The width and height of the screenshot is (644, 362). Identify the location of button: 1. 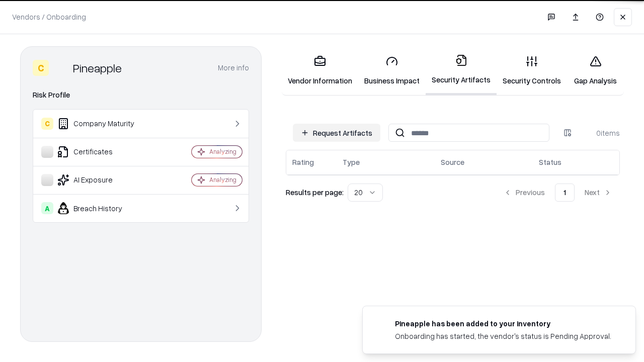
(565, 193).